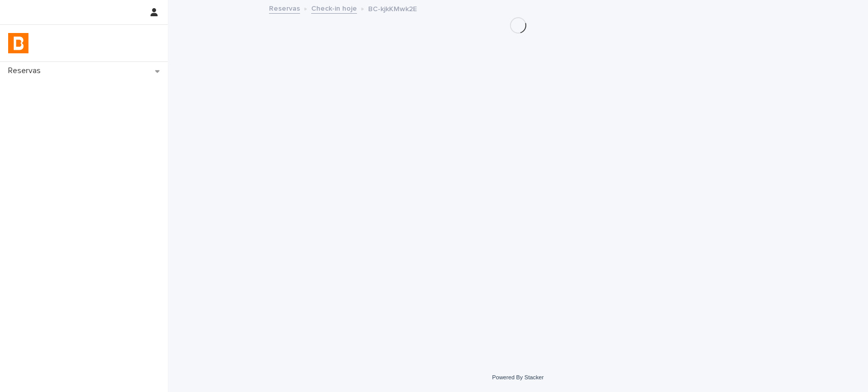  What do you see at coordinates (392, 8) in the screenshot?
I see `p: BC-kjkKMwk2E` at bounding box center [392, 8].